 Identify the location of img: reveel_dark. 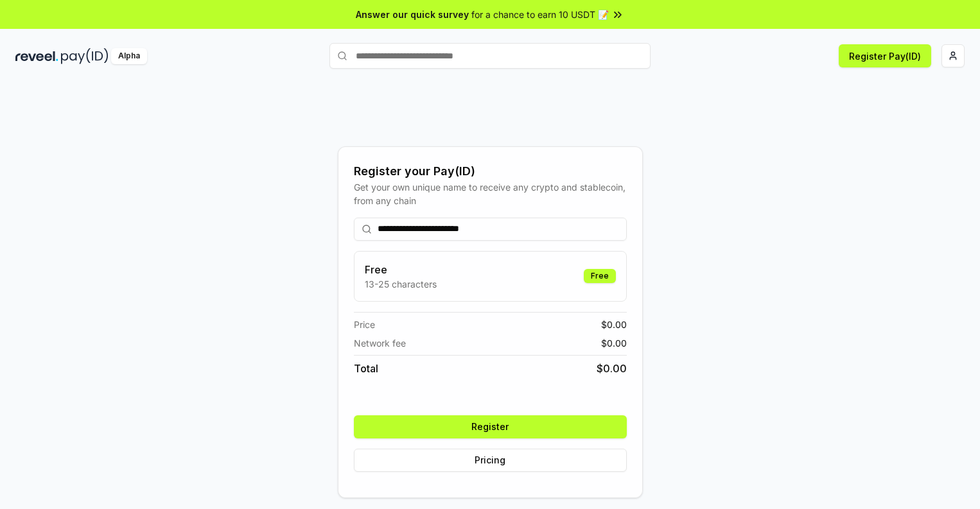
(36, 56).